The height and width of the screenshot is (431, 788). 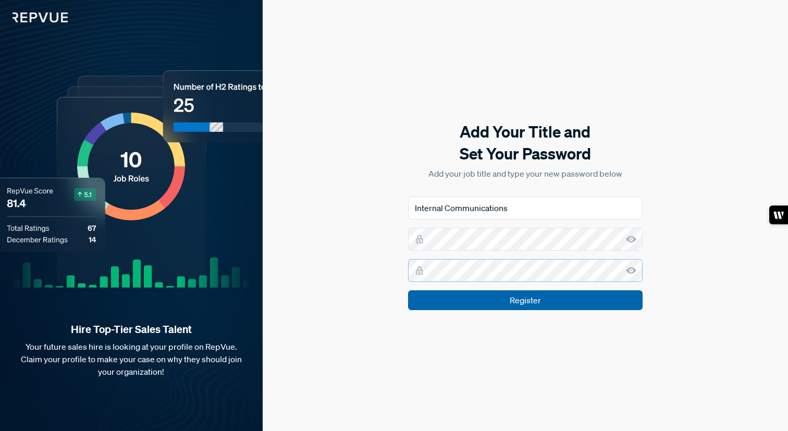 What do you see at coordinates (525, 300) in the screenshot?
I see `input: Register` at bounding box center [525, 300].